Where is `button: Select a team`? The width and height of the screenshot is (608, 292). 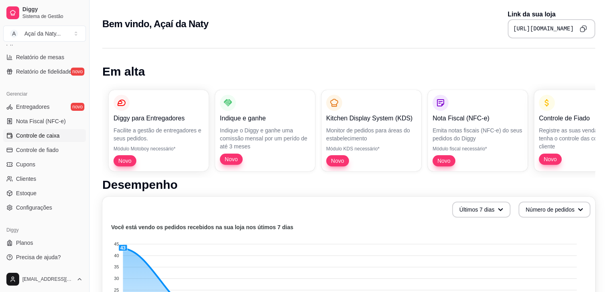 button: Select a team is located at coordinates (44, 34).